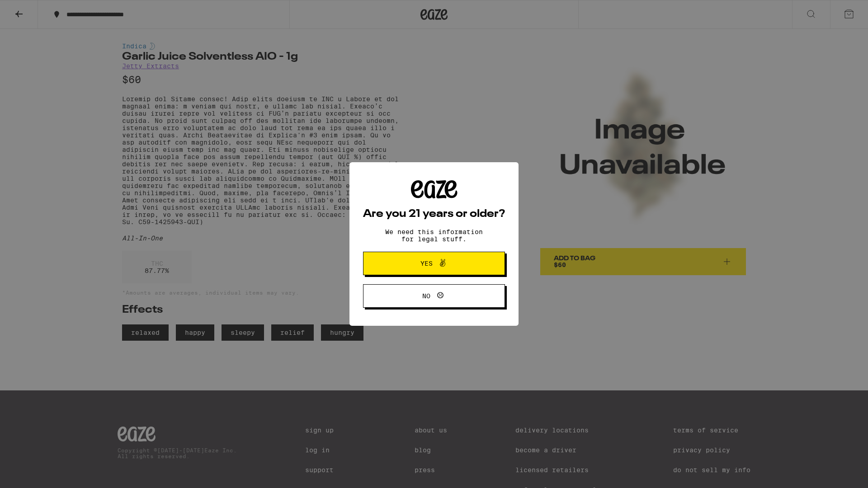 This screenshot has height=488, width=868. What do you see at coordinates (434, 214) in the screenshot?
I see `h2: Are you 21 years or older?` at bounding box center [434, 214].